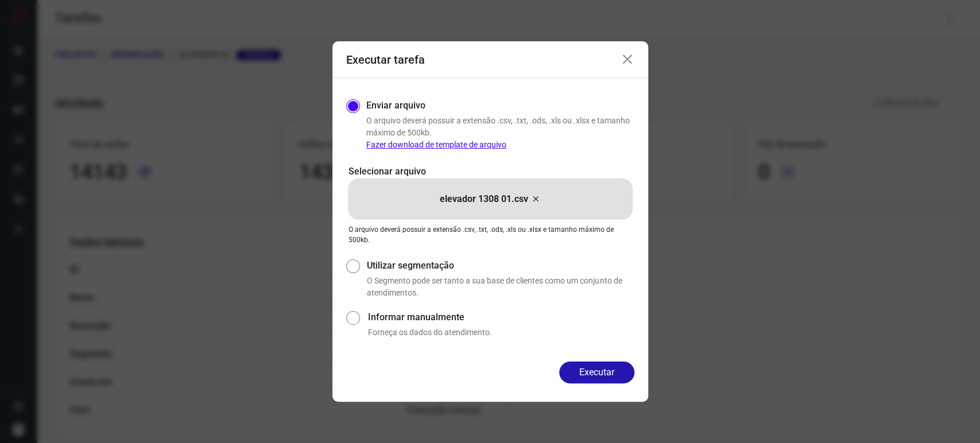  What do you see at coordinates (484, 199) in the screenshot?
I see `p: elevador 1308 01.csv` at bounding box center [484, 199].